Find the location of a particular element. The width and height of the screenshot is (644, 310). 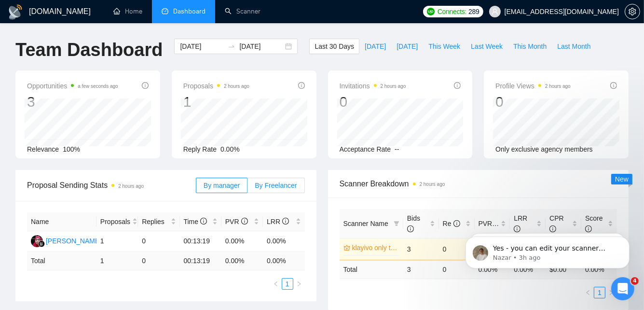

a: 1 is located at coordinates (288, 284).